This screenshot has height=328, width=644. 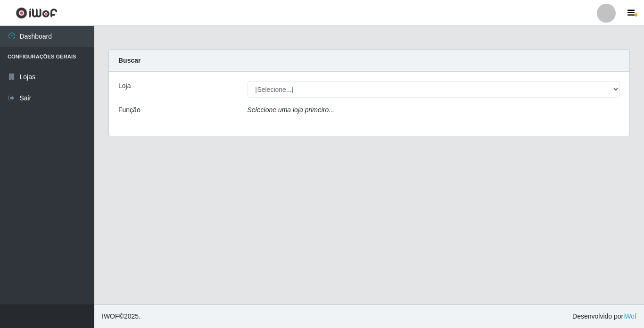 What do you see at coordinates (125, 86) in the screenshot?
I see `label: Loja` at bounding box center [125, 86].